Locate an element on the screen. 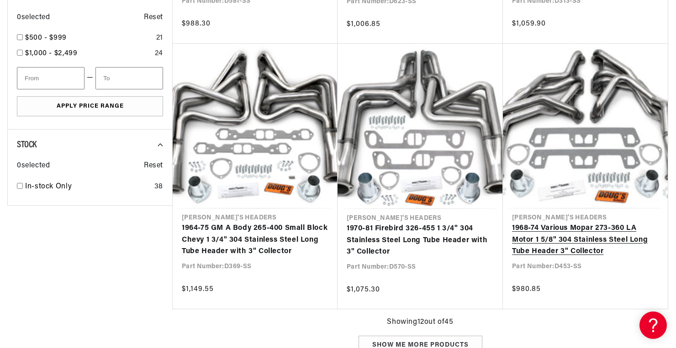 The height and width of the screenshot is (348, 676). span: Showing 12 out of 45 is located at coordinates (420, 323).